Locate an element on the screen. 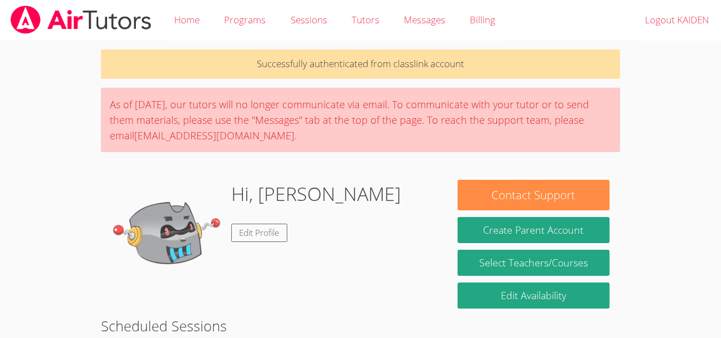  button: Create Parent Account is located at coordinates (533, 229).